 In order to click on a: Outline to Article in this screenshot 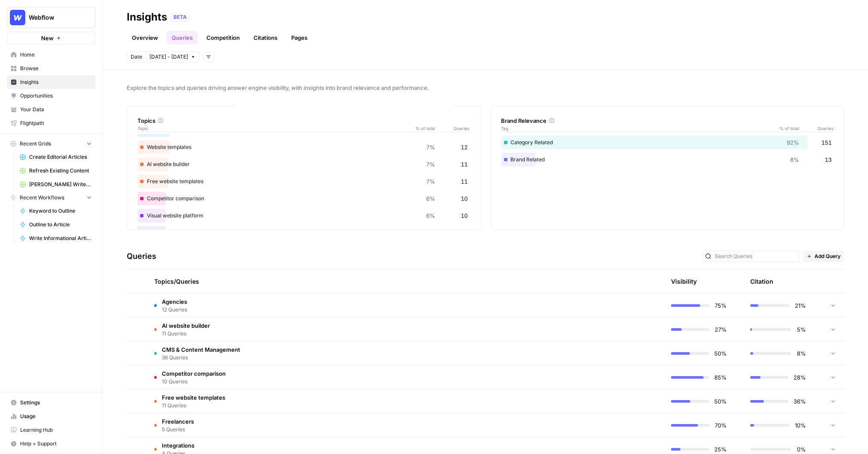, I will do `click(56, 225)`.